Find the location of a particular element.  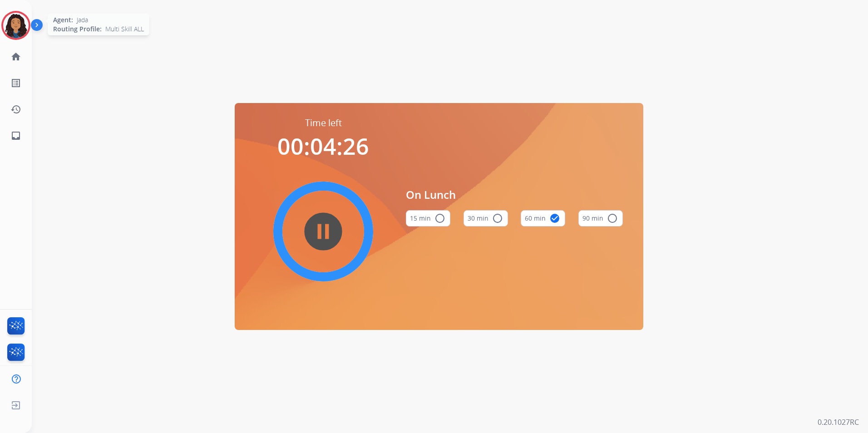

mat-icon: home is located at coordinates (16, 57).